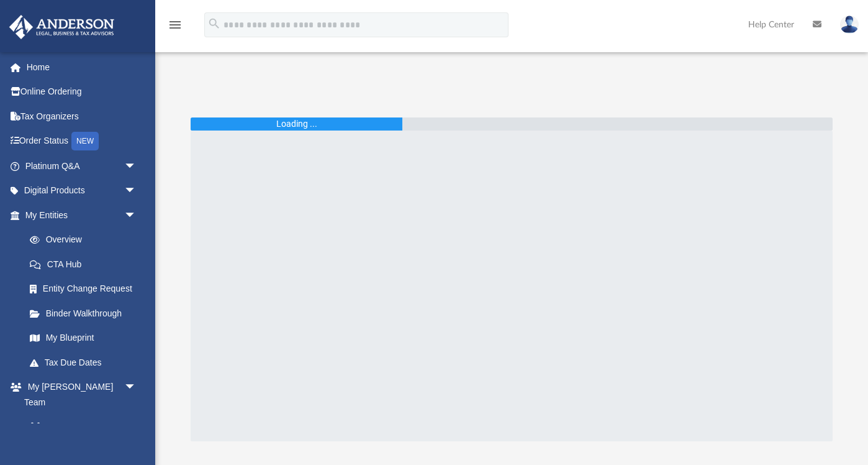 The image size is (868, 465). I want to click on i: menu, so click(175, 25).